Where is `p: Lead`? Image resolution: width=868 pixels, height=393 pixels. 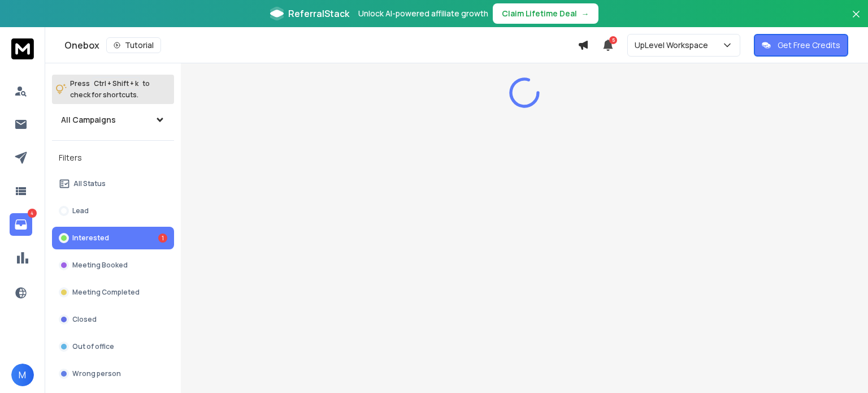
p: Lead is located at coordinates (80, 211).